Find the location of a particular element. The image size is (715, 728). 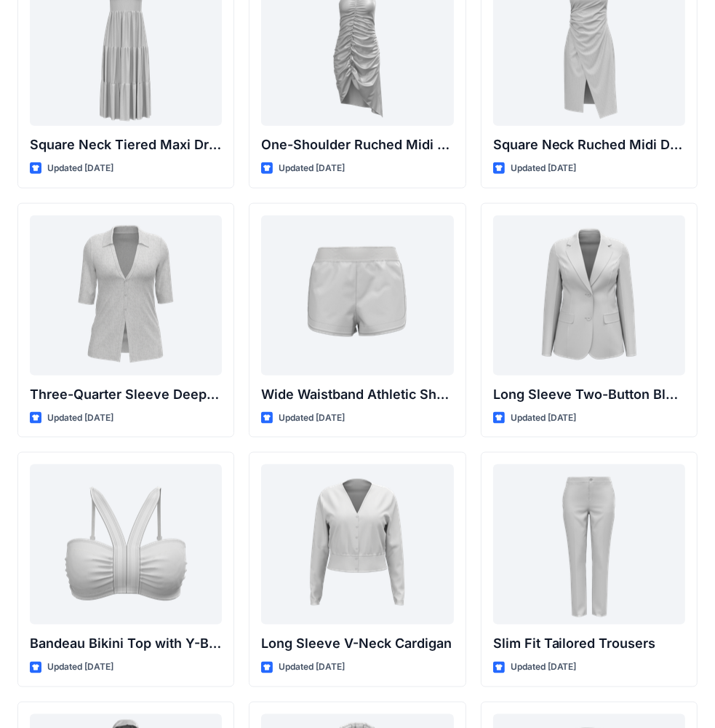

p: Square Neck Tiered Maxi Dress with Ruffle Sleeves is located at coordinates (126, 145).